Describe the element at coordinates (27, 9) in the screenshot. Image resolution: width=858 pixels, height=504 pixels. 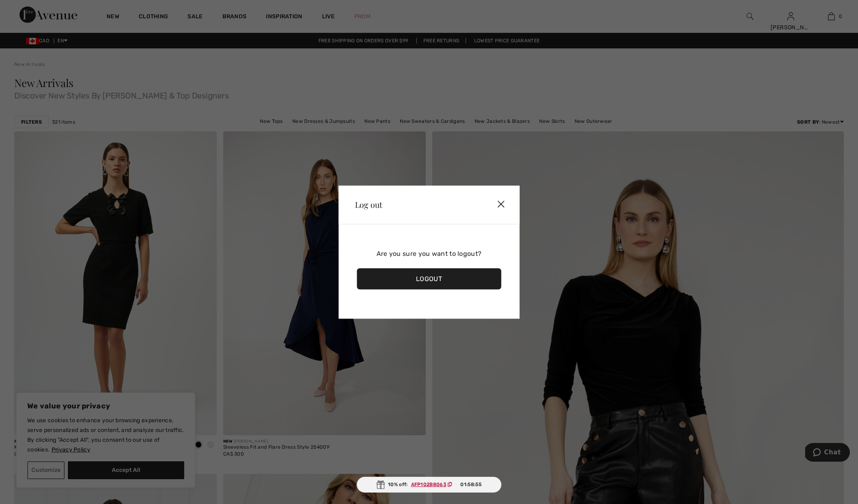
I see `span: Chat` at that location.